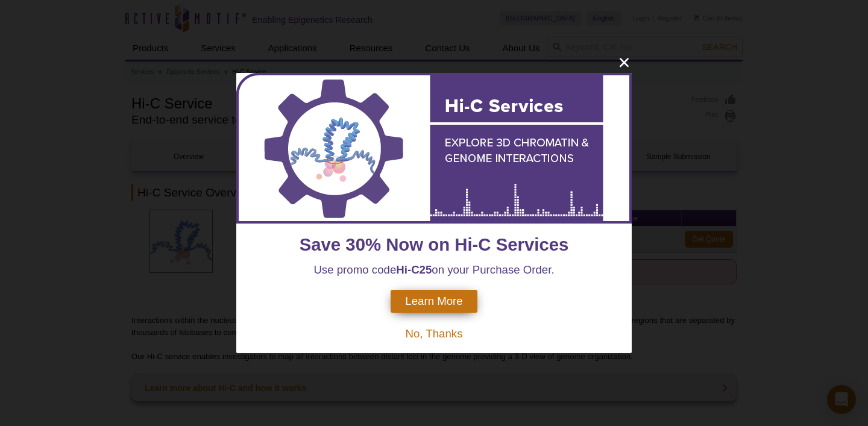 The width and height of the screenshot is (868, 426). I want to click on span: Use promo code on your Purchase Order., so click(433, 269).